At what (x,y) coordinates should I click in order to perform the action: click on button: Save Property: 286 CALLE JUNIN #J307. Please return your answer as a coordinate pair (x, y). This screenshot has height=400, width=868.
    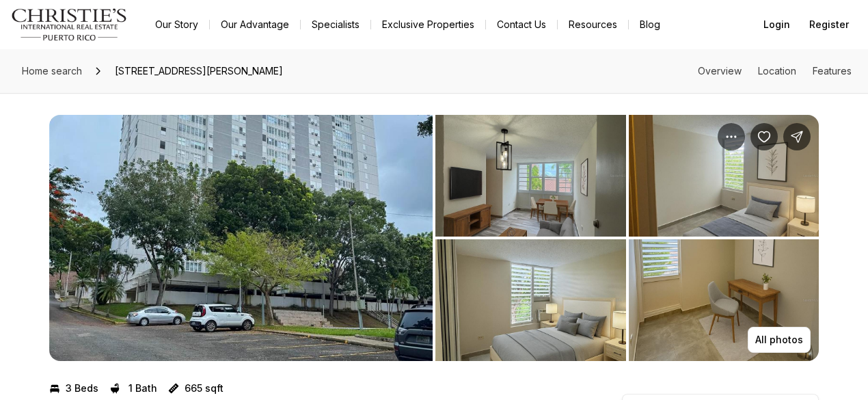
    Looking at the image, I should click on (764, 136).